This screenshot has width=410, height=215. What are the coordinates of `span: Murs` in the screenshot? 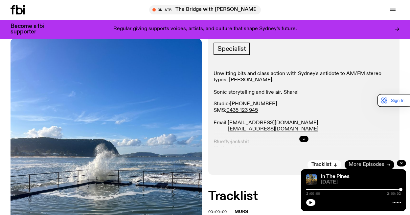 It's located at (241, 212).